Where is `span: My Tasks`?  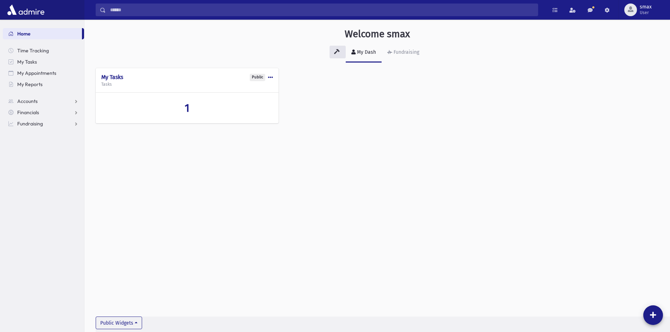
span: My Tasks is located at coordinates (27, 62).